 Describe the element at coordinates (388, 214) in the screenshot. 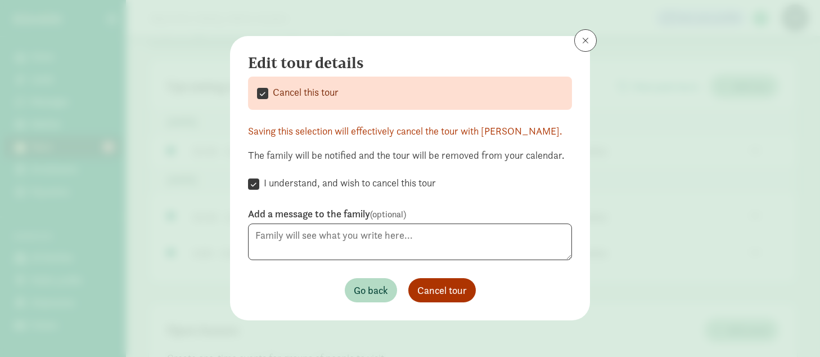

I see `span: (optional)` at that location.